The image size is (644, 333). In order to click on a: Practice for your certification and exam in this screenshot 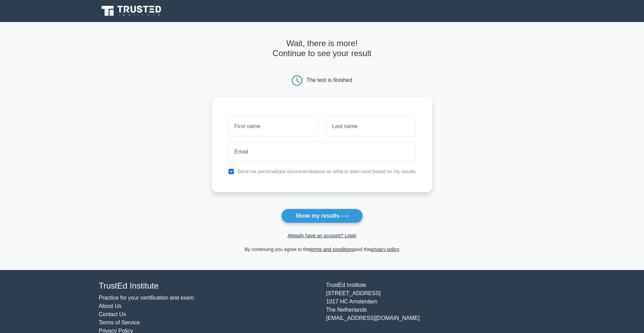, I will do `click(147, 297)`.